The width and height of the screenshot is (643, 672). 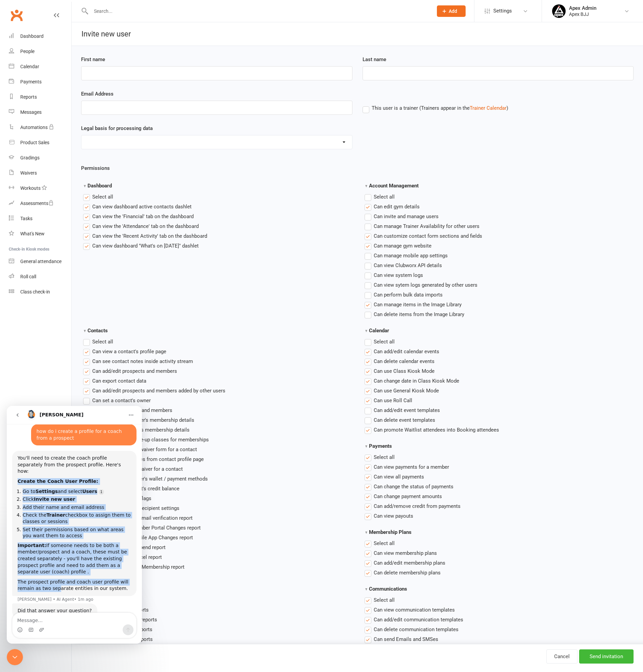 What do you see at coordinates (32, 36) in the screenshot?
I see `div: Dashboard` at bounding box center [32, 36].